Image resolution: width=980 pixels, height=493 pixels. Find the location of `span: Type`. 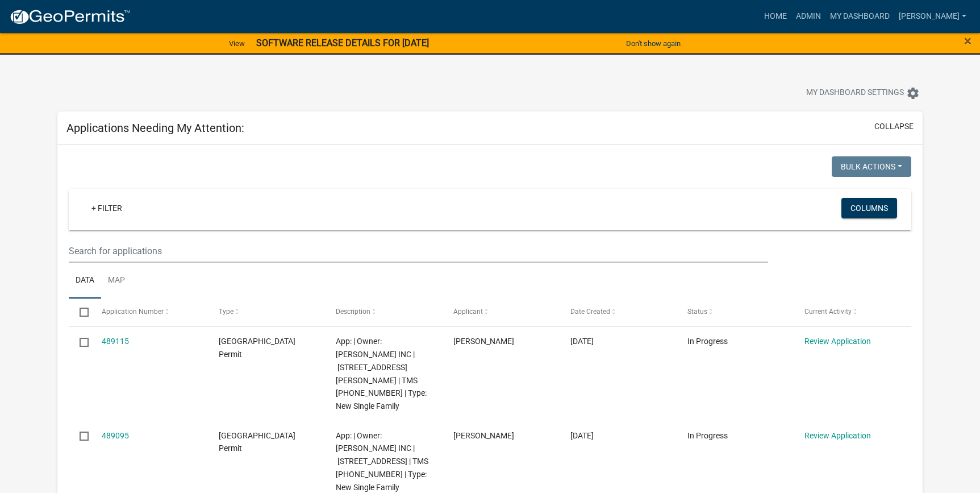

span: Type is located at coordinates (226, 311).